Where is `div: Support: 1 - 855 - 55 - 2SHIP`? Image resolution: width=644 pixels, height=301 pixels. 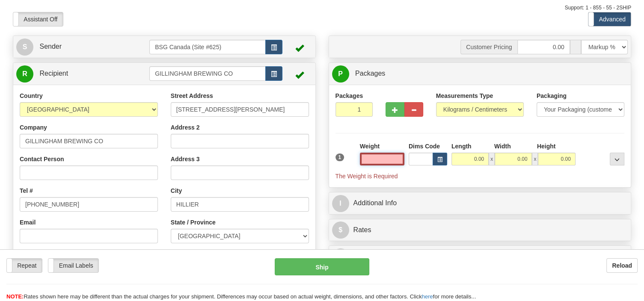
div: Support: 1 - 855 - 55 - 2SHIP is located at coordinates (321, 8).